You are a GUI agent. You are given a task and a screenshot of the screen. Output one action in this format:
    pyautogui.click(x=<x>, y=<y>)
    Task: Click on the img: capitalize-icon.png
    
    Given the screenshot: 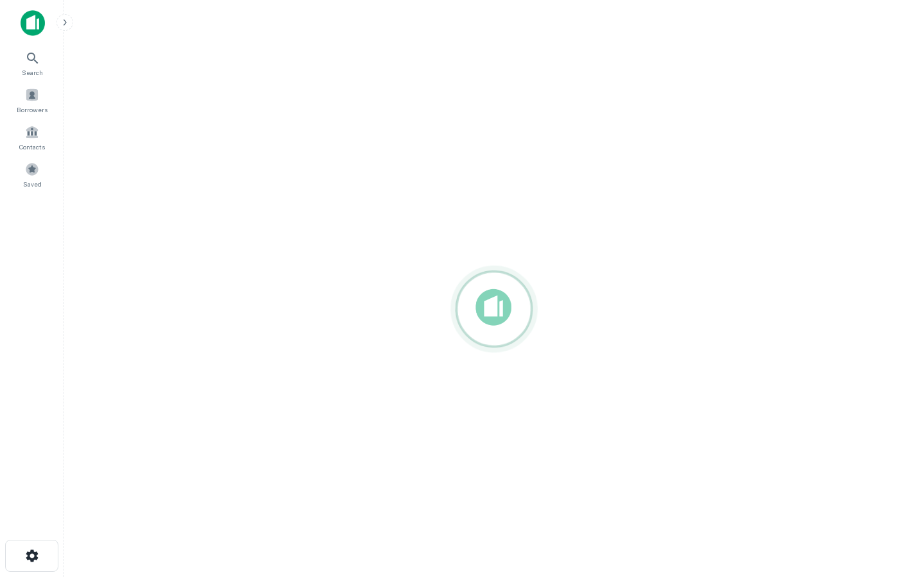 What is the action you would take?
    pyautogui.click(x=33, y=23)
    